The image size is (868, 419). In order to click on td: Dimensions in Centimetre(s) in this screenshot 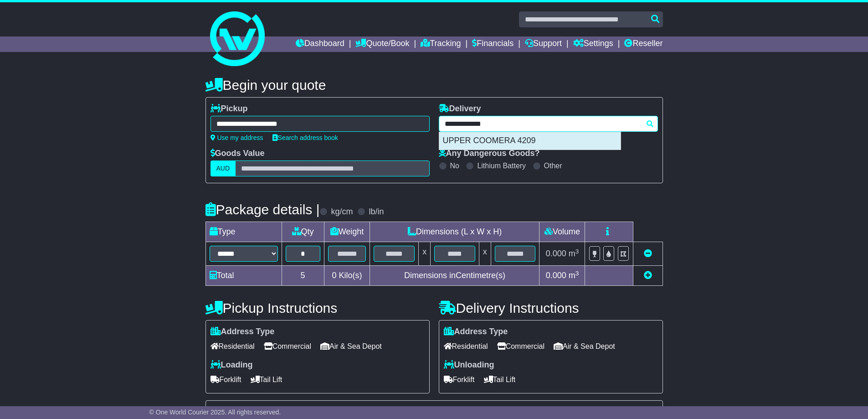, I will do `click(454, 276)`.